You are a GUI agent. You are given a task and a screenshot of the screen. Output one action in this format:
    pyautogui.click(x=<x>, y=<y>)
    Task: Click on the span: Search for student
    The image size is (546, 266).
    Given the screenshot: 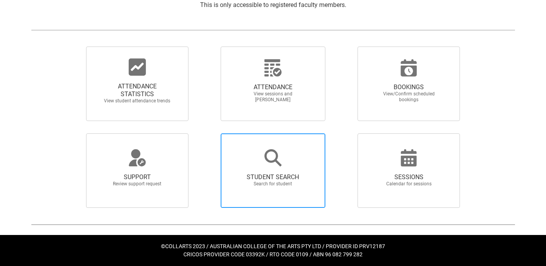 What is the action you would take?
    pyautogui.click(x=273, y=184)
    